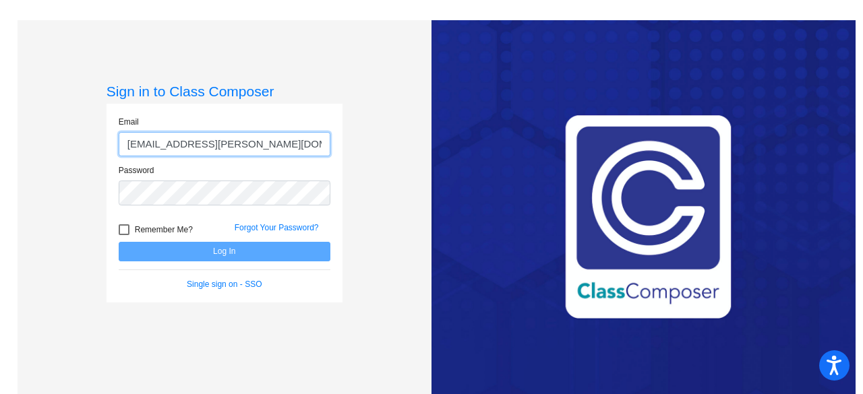 The height and width of the screenshot is (394, 863). Describe the element at coordinates (224, 284) in the screenshot. I see `a: Single sign on - SSO` at that location.